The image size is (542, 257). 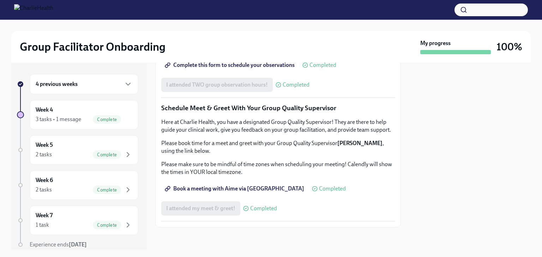 What do you see at coordinates (56, 84) in the screenshot?
I see `h6: 4 previous weeks` at bounding box center [56, 84].